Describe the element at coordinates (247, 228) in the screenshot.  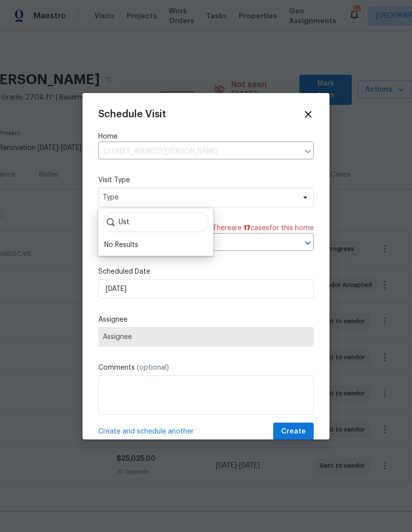
I see `span: 17` at that location.